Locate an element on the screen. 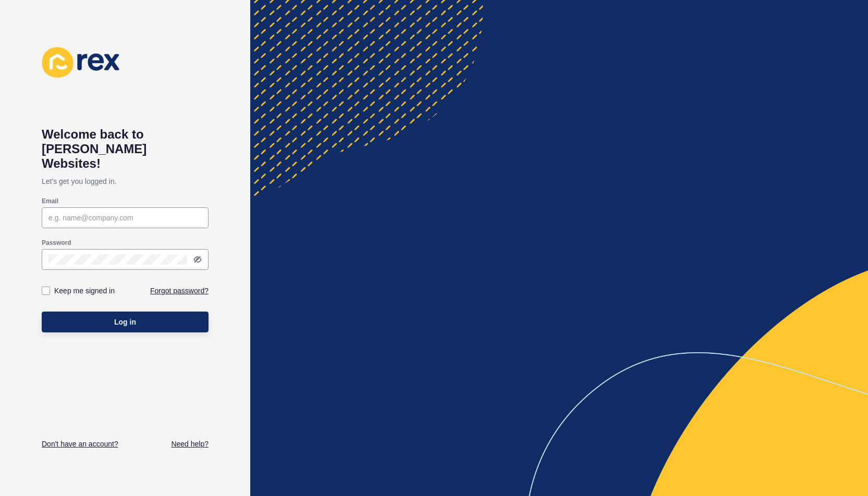  label: Password is located at coordinates (56, 243).